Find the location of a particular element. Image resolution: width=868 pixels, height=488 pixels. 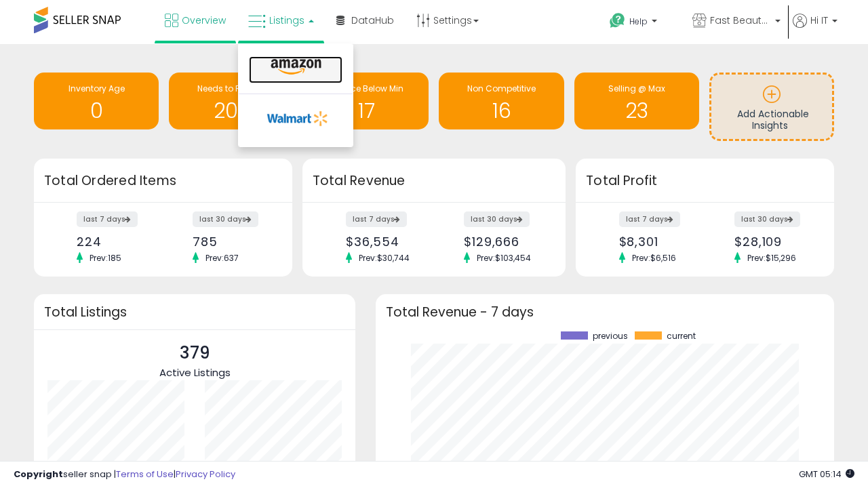

span: Prev: $15,296 is located at coordinates (772, 258).